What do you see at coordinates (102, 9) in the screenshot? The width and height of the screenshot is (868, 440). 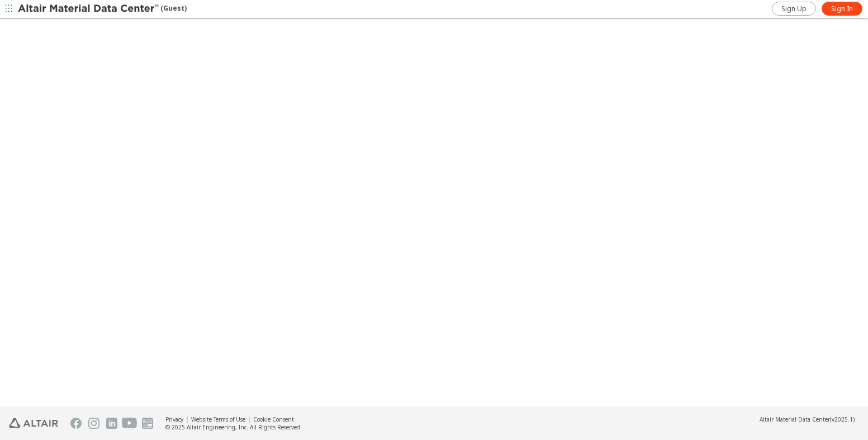 I see `div: (Guest)` at bounding box center [102, 9].